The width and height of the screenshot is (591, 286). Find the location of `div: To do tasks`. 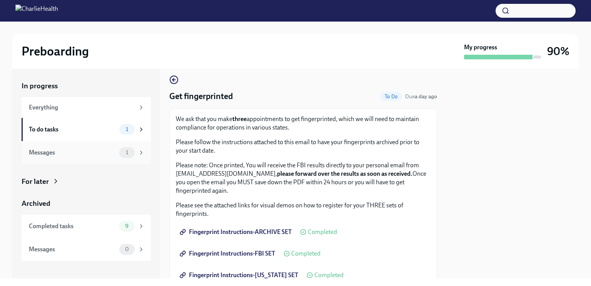

div: To do tasks is located at coordinates (72, 129).